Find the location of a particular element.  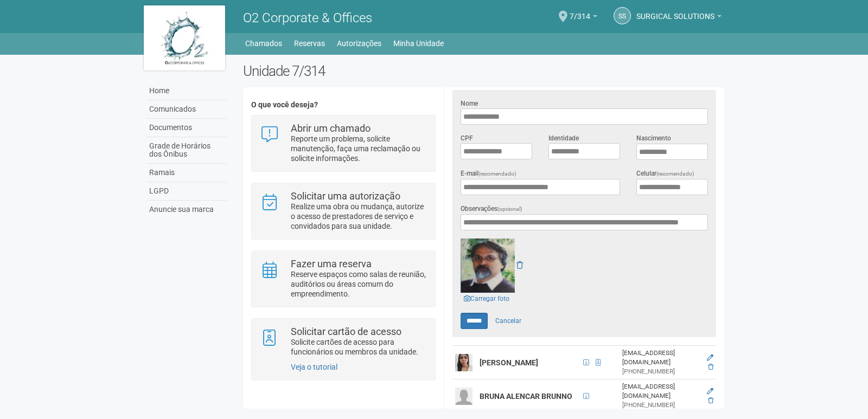

h4: O que você deseja? is located at coordinates (343, 105).